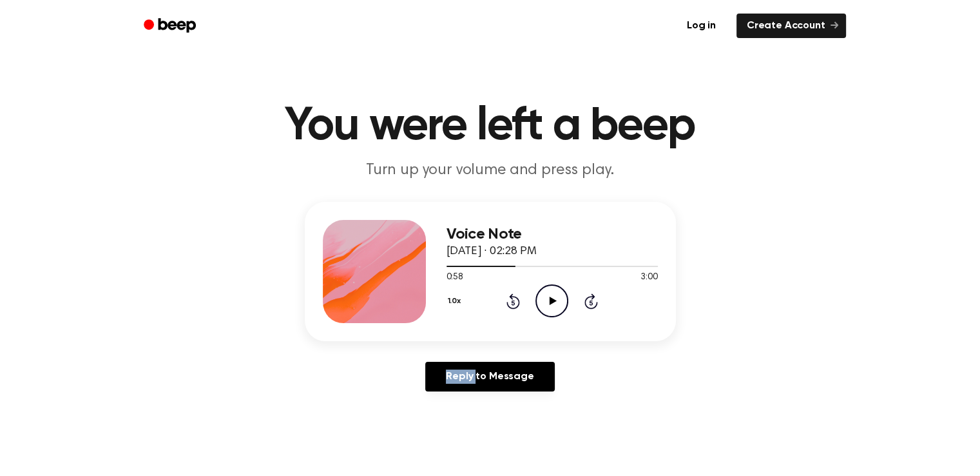 This screenshot has height=476, width=980. Describe the element at coordinates (490, 170) in the screenshot. I see `p: Turn up your volume and press play.` at that location.